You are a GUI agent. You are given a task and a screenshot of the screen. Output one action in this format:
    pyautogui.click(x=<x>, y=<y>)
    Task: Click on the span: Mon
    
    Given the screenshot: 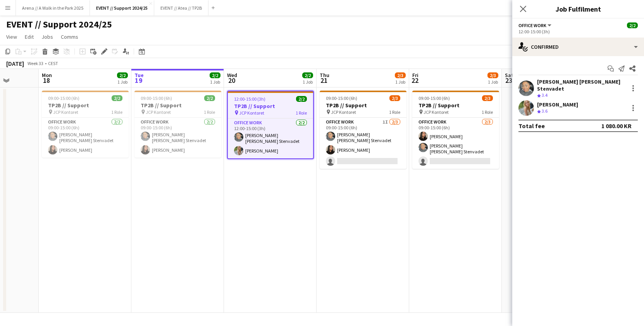 What is the action you would take?
    pyautogui.click(x=47, y=75)
    